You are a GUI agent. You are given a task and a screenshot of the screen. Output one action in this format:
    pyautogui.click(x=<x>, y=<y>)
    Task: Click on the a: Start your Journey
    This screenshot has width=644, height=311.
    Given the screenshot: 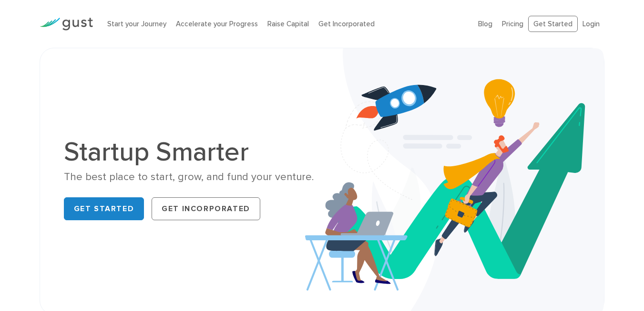 What is the action you would take?
    pyautogui.click(x=137, y=24)
    